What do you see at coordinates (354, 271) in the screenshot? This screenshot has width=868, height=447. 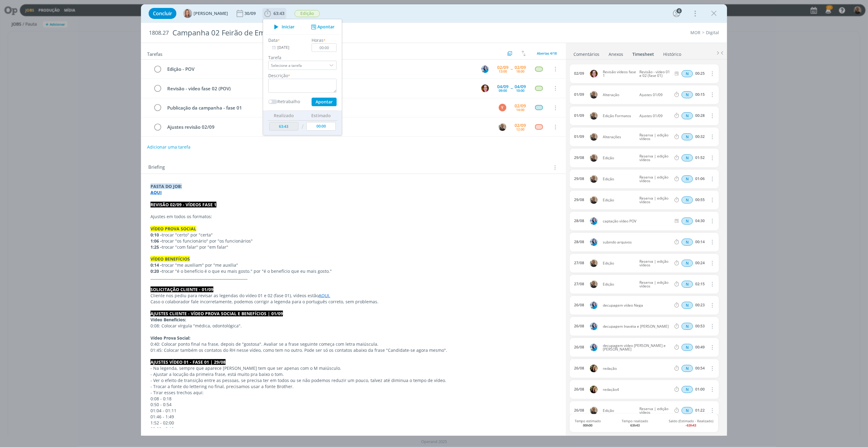 I see `p: trocar "é o benefício é o que eu mais gosto." por "é o benefício que eu mais gosto."` at bounding box center [354, 271].